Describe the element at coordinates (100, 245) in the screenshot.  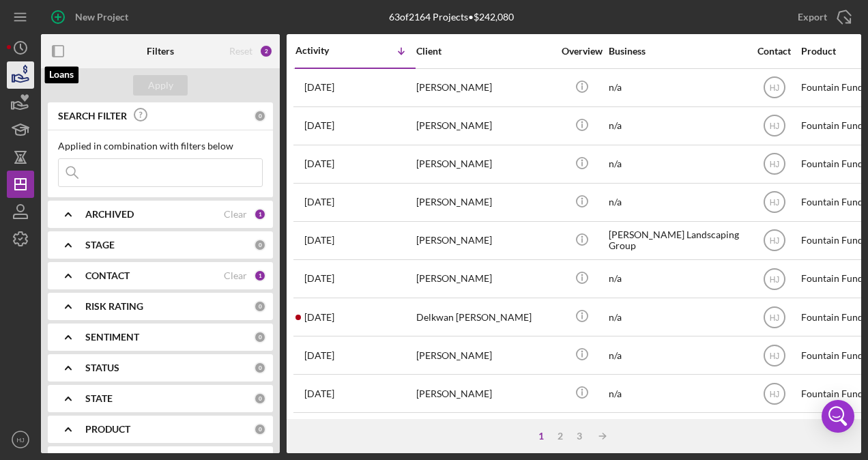
I see `b: STAGE` at that location.